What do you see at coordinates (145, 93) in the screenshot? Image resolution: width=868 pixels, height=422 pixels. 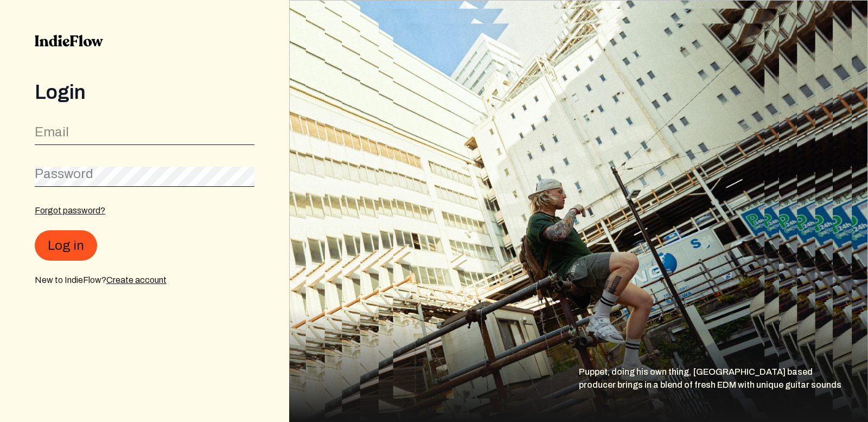 I see `div: Login` at bounding box center [145, 93].